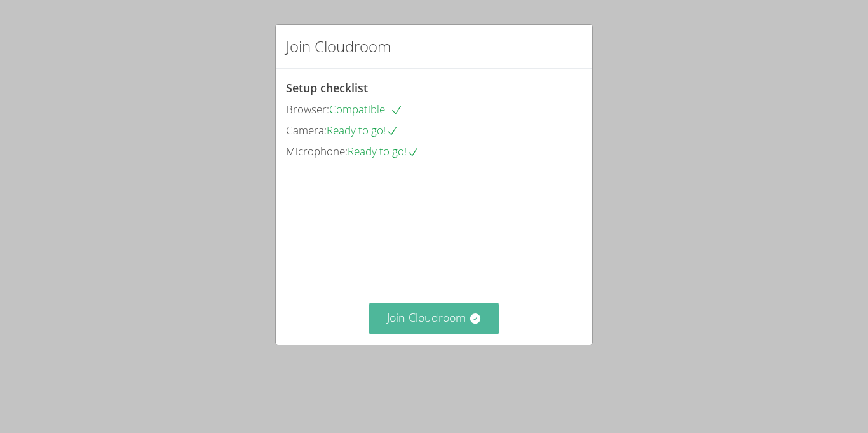  What do you see at coordinates (307, 109) in the screenshot?
I see `span: Browser:` at bounding box center [307, 109].